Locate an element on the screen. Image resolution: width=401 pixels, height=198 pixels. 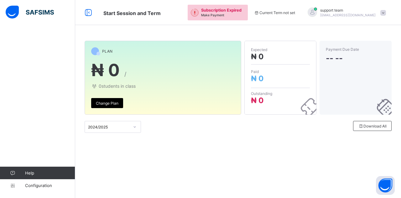
span: Change Plan is located at coordinates (107, 103).